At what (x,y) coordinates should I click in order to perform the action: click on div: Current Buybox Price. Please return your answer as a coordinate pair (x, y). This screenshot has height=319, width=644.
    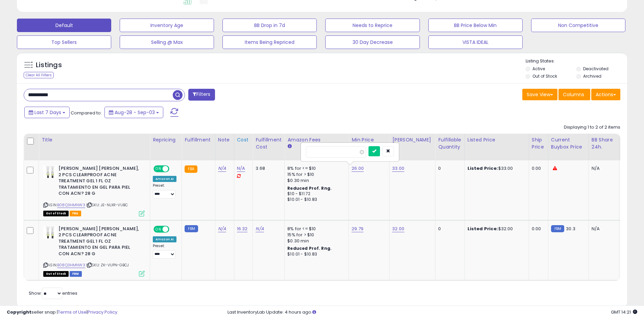
    Looking at the image, I should click on (568, 143).